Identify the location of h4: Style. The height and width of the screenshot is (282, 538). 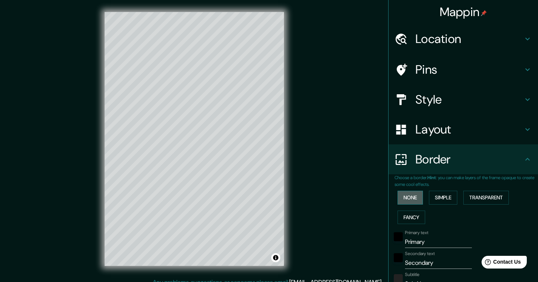
(469, 99).